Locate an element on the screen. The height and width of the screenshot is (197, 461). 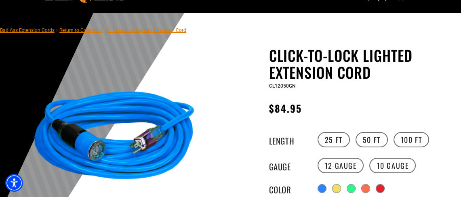
span: Click-to-Lock Lighted Extension Cord is located at coordinates (147, 30).